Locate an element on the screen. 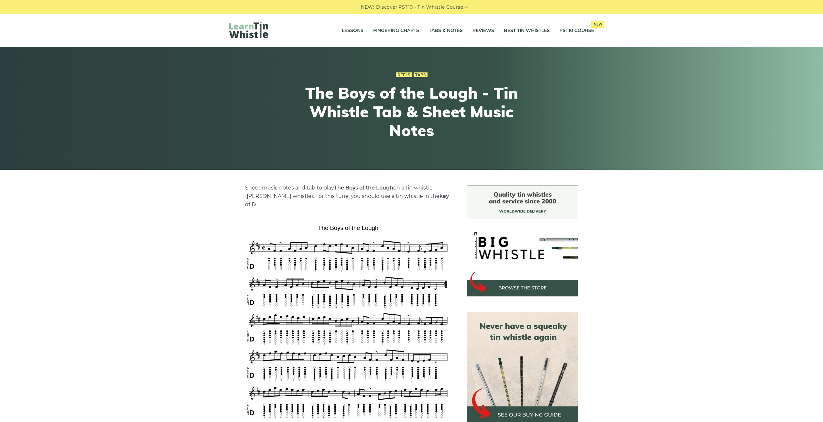 The image size is (823, 422). a: PST10 CourseNew is located at coordinates (577, 31).